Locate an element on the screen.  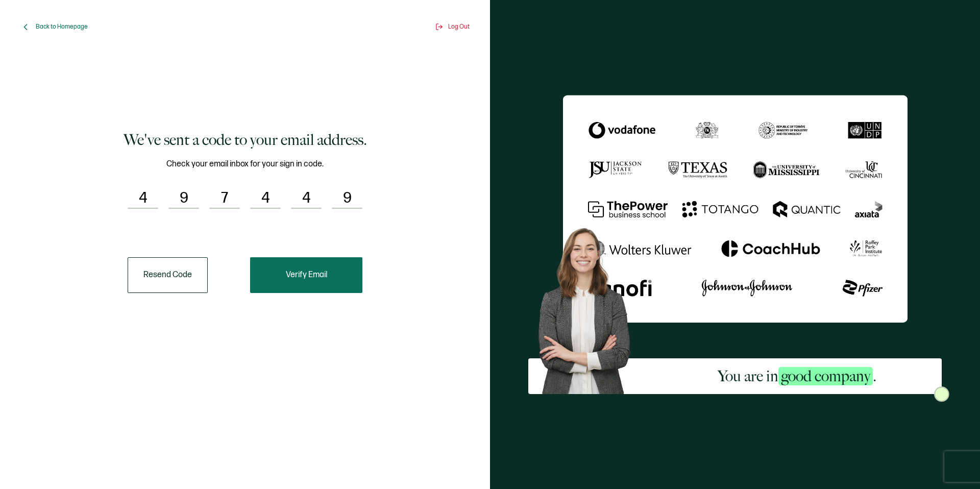
img: Sertifier Signup is located at coordinates (942, 394).